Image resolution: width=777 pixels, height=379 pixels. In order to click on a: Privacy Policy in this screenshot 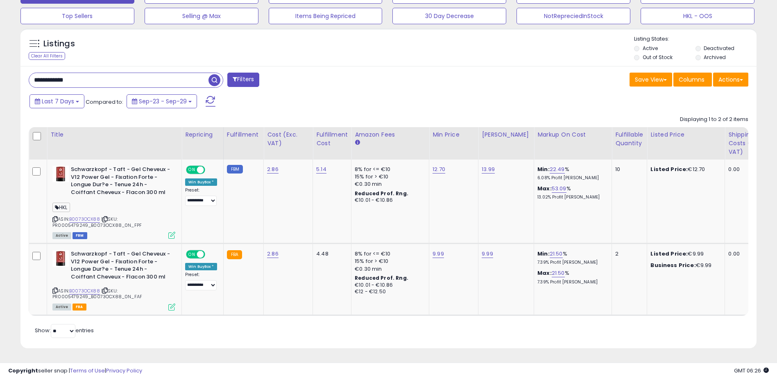, I will do `click(124, 370)`.